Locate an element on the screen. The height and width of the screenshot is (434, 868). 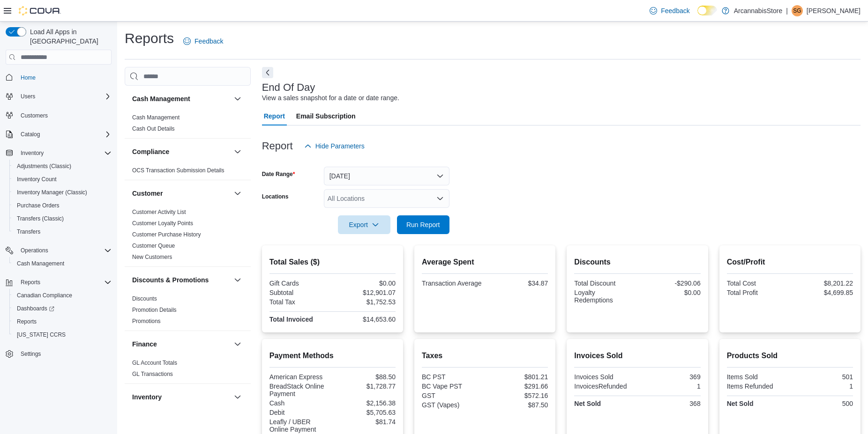
div: Discounts & Promotions is located at coordinates (188, 312).